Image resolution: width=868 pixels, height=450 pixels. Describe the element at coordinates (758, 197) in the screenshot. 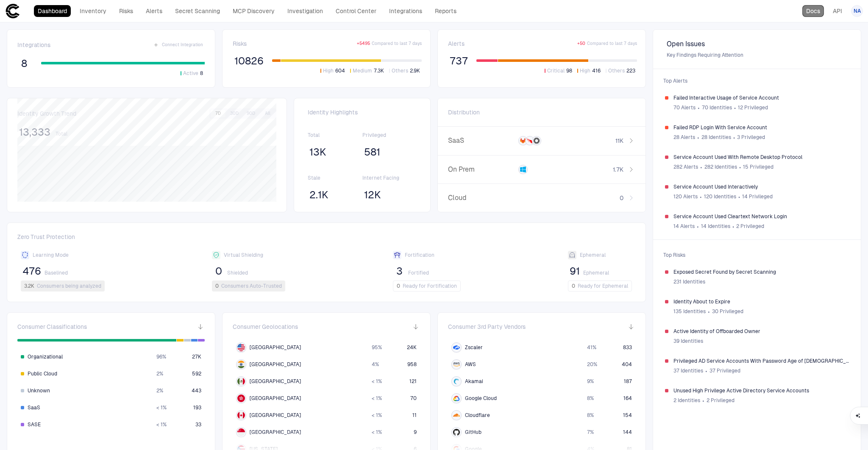

I see `span: 14 Privileged` at that location.